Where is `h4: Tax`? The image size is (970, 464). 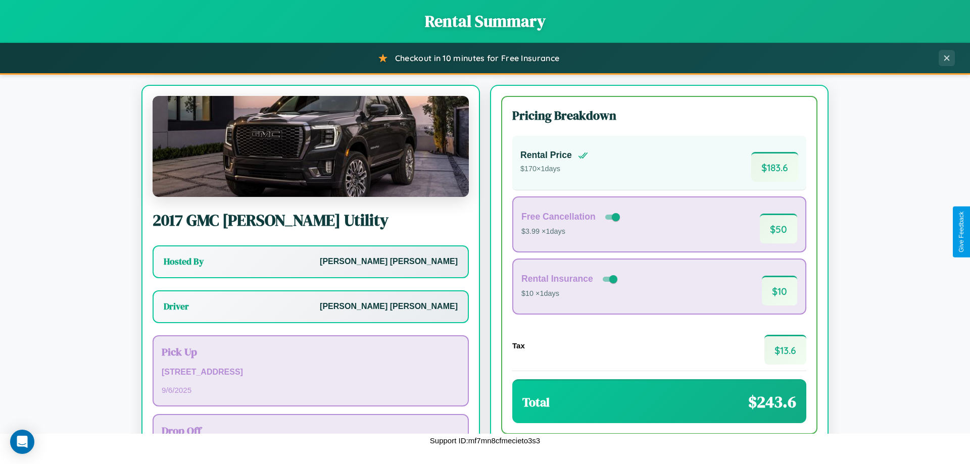 h4: Tax is located at coordinates (518, 346).